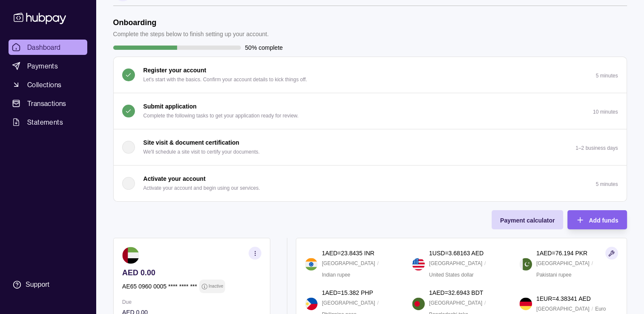  What do you see at coordinates (597, 219) in the screenshot?
I see `button: Add funds` at bounding box center [597, 219].